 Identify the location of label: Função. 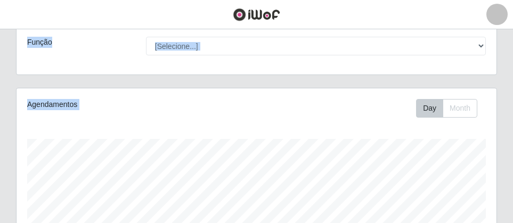
(39, 42).